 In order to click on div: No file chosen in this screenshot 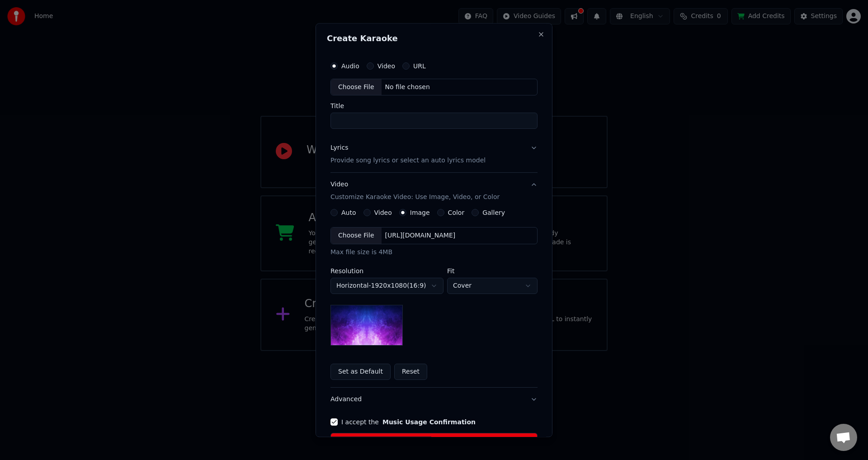, I will do `click(407, 87)`.